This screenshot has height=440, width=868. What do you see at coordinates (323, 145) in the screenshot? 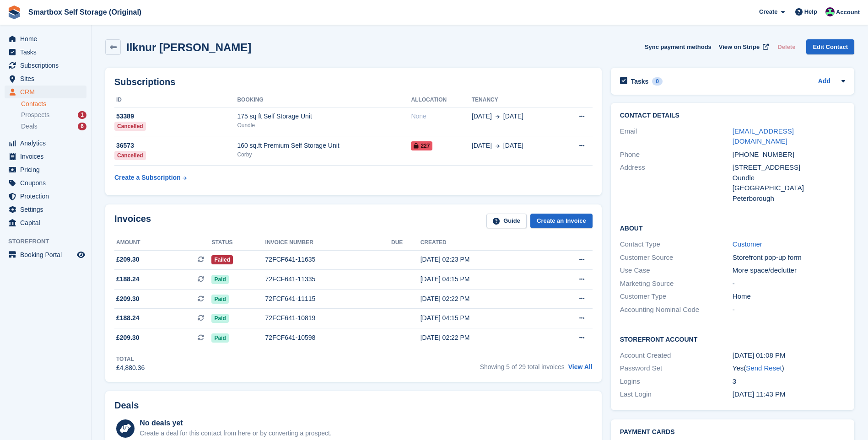
I see `div: 160 sq.ft Premium Self Storage Unit` at bounding box center [323, 145].